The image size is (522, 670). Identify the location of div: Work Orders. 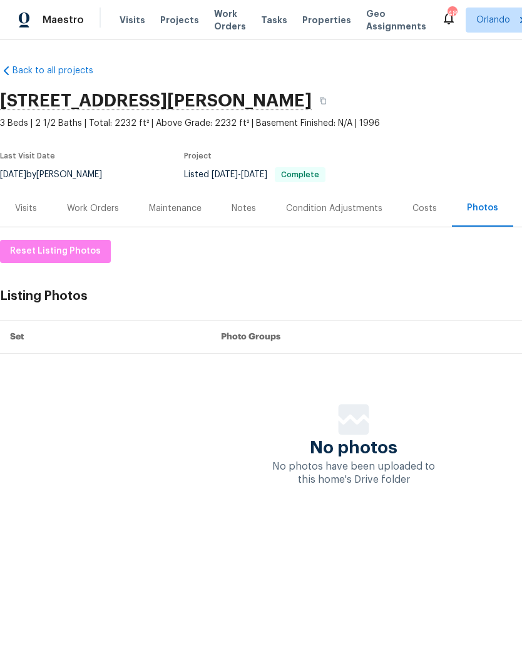
(93, 208).